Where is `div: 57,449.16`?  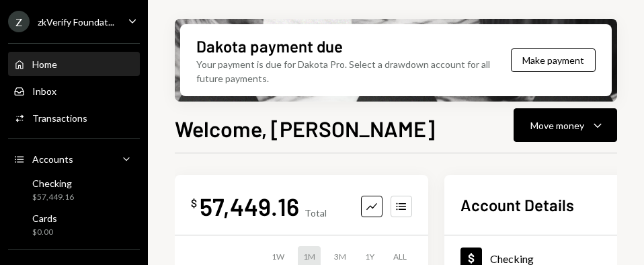
div: 57,449.16 is located at coordinates (250, 206).